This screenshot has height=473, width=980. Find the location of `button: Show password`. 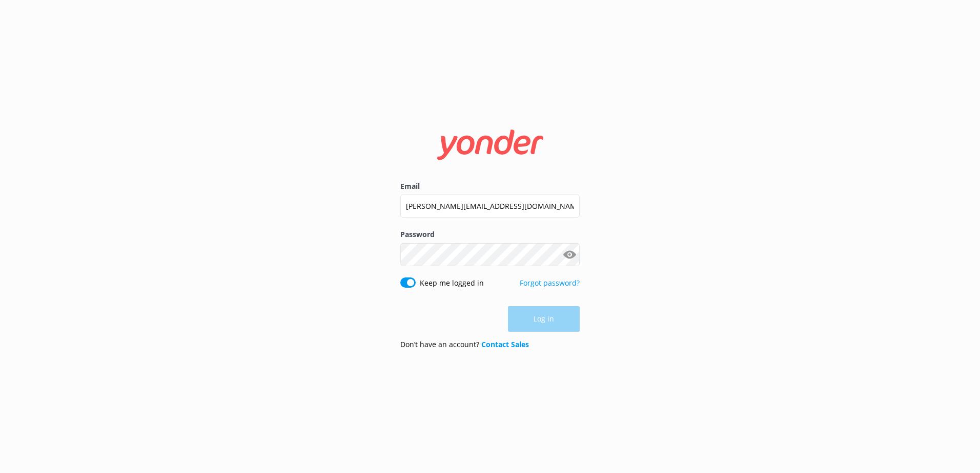

button: Show password is located at coordinates (569, 254).